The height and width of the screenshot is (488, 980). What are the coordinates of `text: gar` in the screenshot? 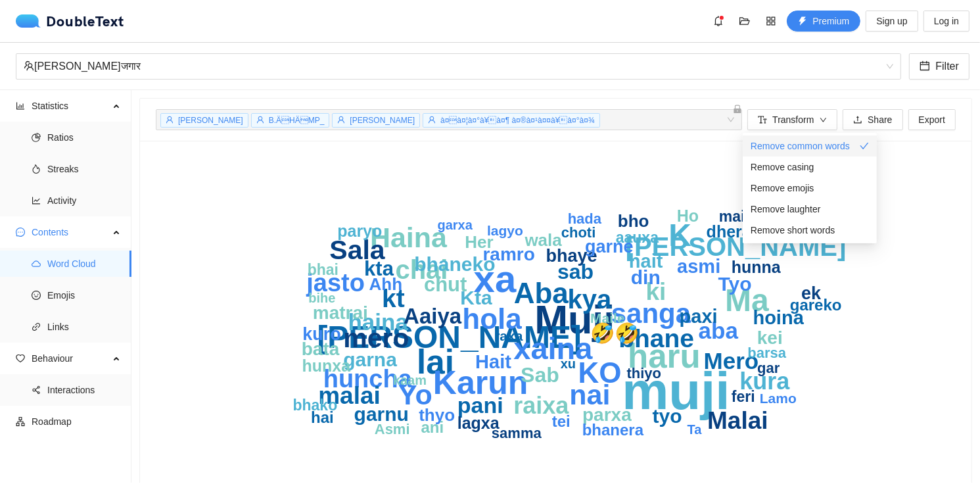 It's located at (768, 368).